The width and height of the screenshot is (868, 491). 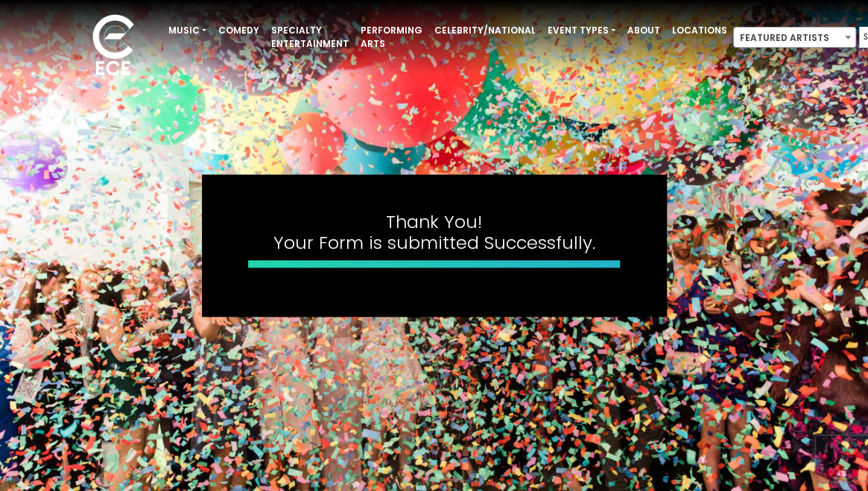 I want to click on a: About, so click(x=643, y=31).